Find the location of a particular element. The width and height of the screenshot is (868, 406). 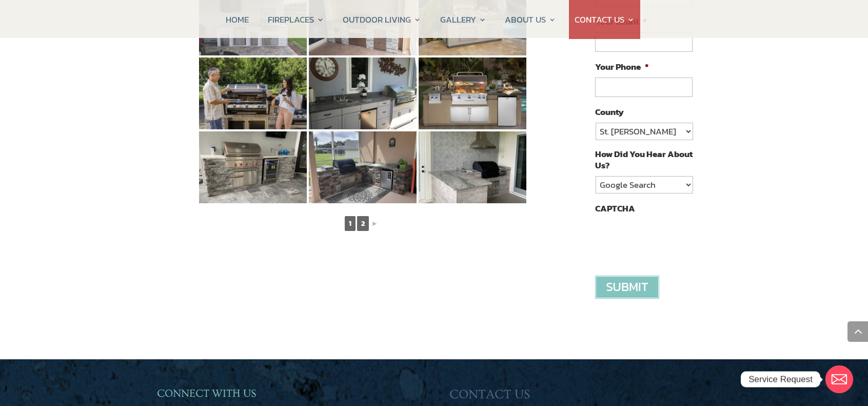

a: Email is located at coordinates (839, 380).